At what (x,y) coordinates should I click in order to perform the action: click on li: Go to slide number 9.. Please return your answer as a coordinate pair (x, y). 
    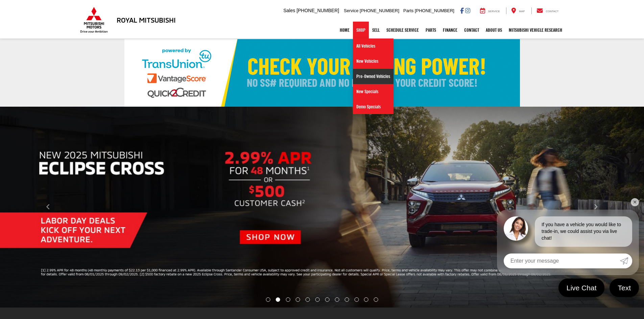
    Looking at the image, I should click on (346, 299).